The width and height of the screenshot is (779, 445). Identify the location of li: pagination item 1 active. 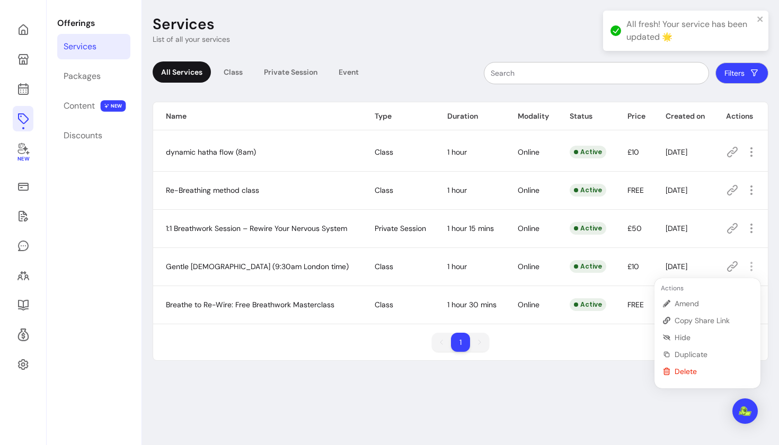
(461, 342).